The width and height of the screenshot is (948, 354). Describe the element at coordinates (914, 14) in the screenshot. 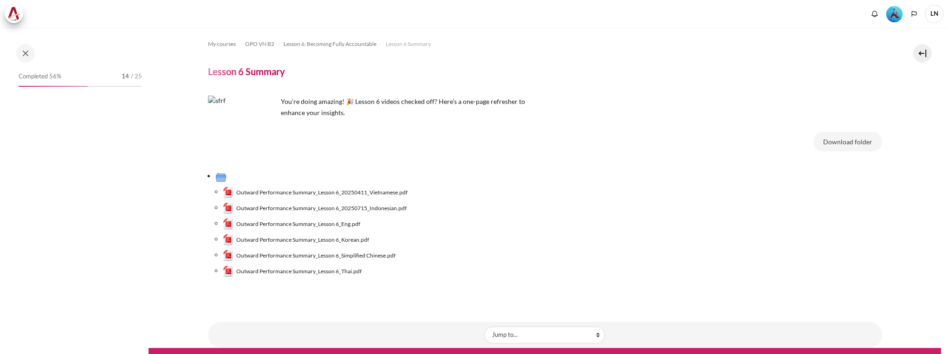

I see `button: Languages` at that location.